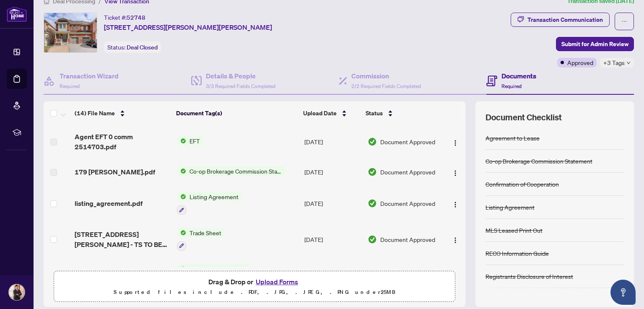 This screenshot has height=309, width=644. I want to click on span: Listing Agreement, so click(214, 197).